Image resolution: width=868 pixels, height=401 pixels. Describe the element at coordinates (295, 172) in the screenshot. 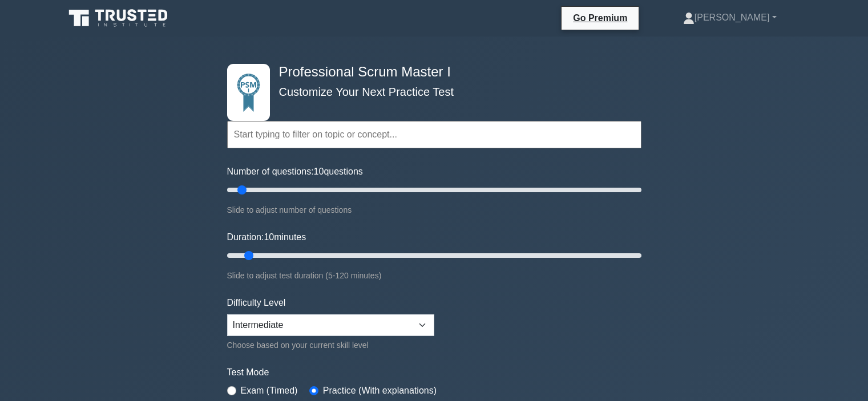

I see `label: Number of questions: questions` at that location.